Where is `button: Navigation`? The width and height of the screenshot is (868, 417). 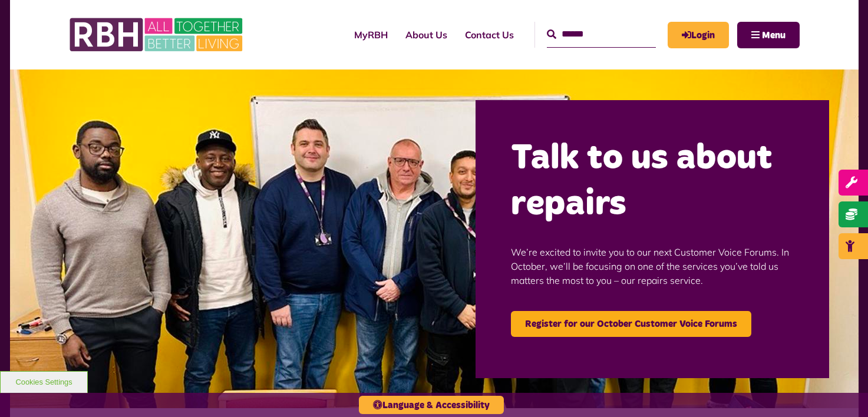 button: Navigation is located at coordinates (769, 35).